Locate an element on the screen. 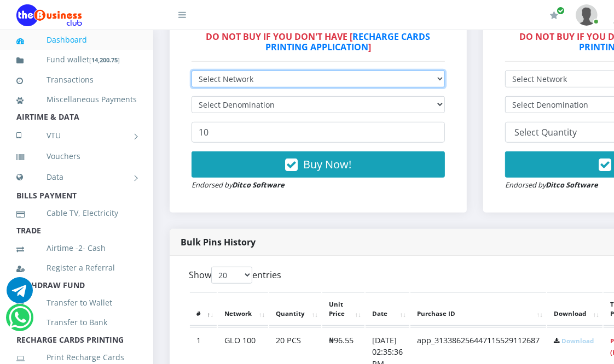 The image size is (614, 364). label: Show entries is located at coordinates (234, 275).